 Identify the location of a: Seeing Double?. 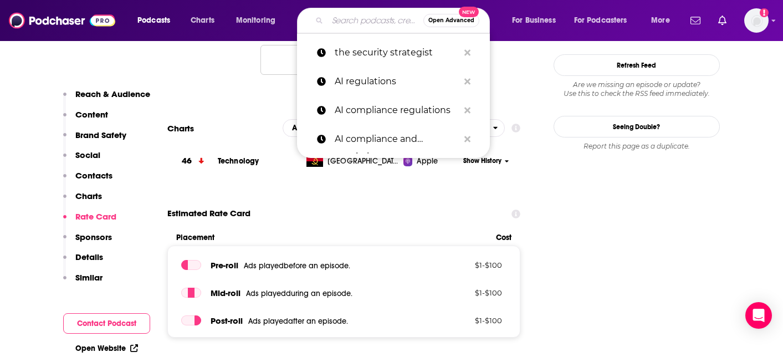
(637, 126).